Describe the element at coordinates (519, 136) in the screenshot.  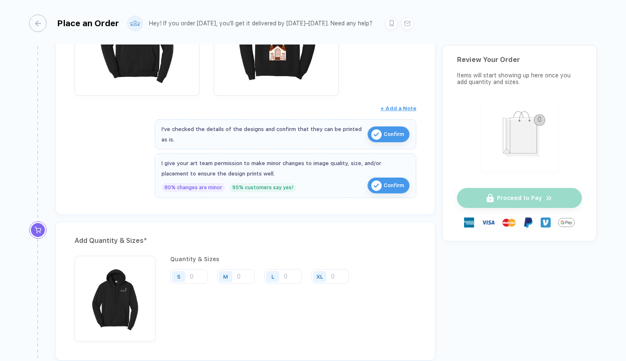
I see `img: shopping_bag.png` at that location.